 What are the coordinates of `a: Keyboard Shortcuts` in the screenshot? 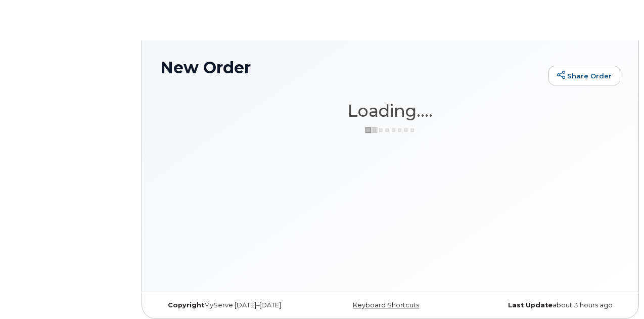 It's located at (386, 305).